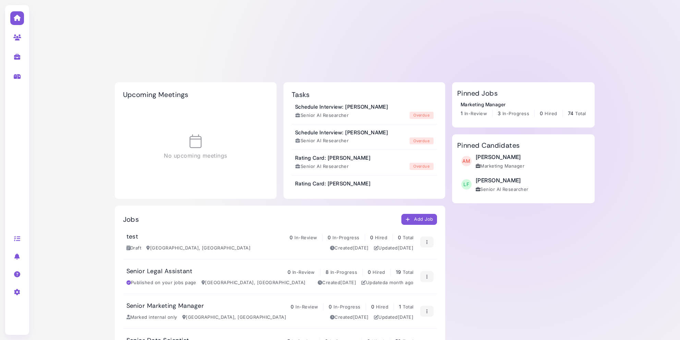 The width and height of the screenshot is (680, 340). What do you see at coordinates (398, 272) in the screenshot?
I see `span: 19` at bounding box center [398, 272].